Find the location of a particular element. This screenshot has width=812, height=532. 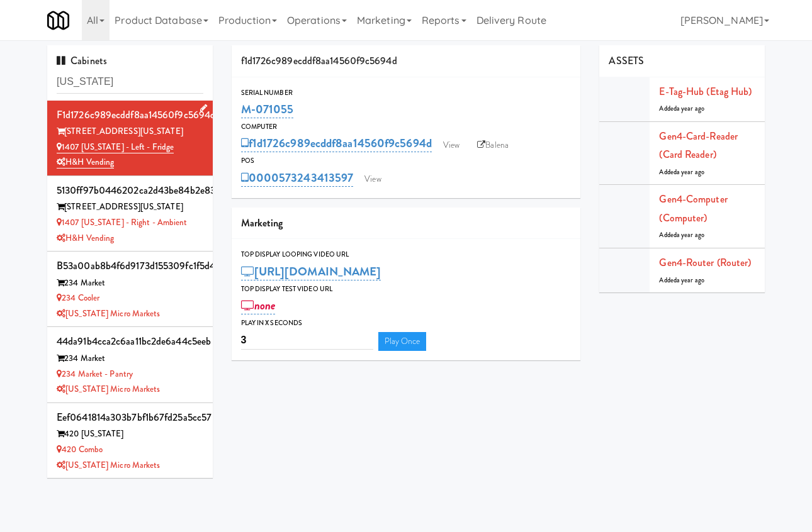

span: Marketing is located at coordinates (262, 223).